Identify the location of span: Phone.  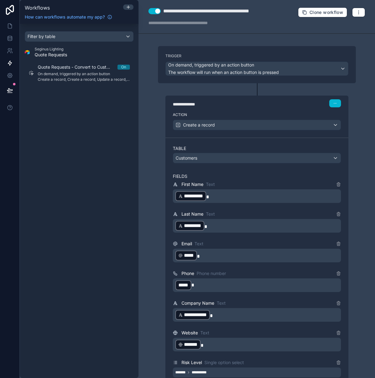
(188, 273).